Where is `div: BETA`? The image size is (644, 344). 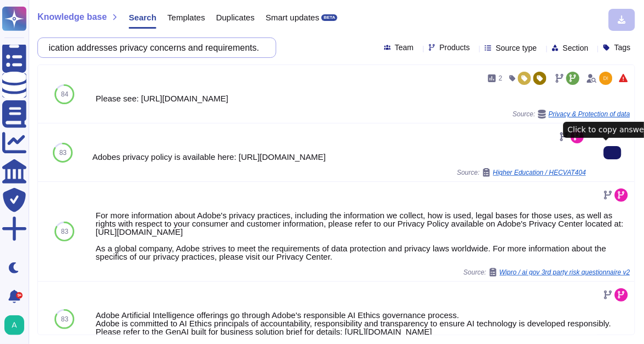 div: BETA is located at coordinates (329, 17).